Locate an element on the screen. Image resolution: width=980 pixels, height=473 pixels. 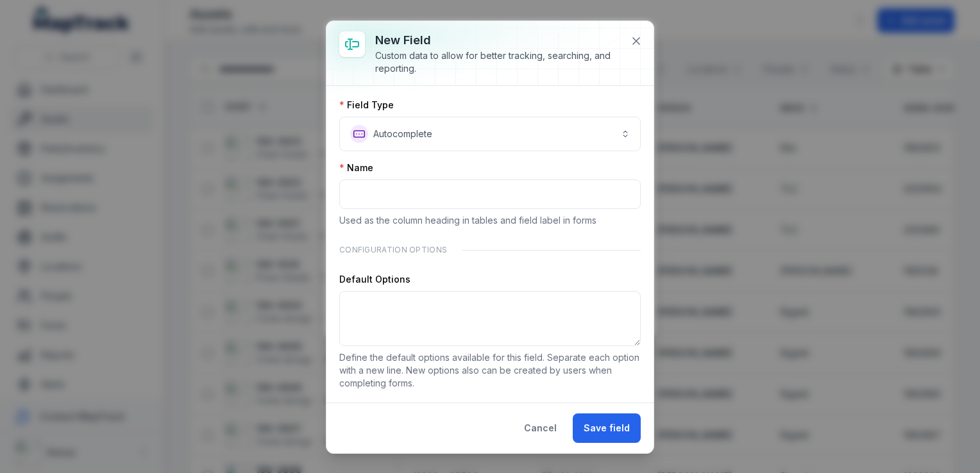
div: Configuration Options is located at coordinates (490, 250).